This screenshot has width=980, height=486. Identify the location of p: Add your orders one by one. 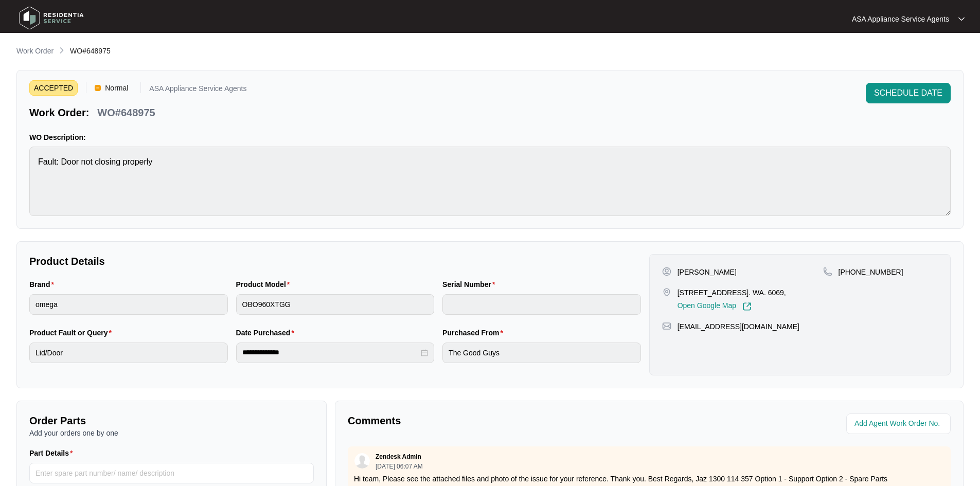
(171, 433).